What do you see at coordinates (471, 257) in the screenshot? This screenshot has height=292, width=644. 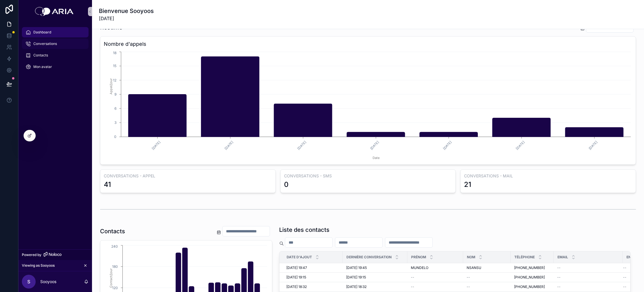 I see `span: Nom` at bounding box center [471, 257].